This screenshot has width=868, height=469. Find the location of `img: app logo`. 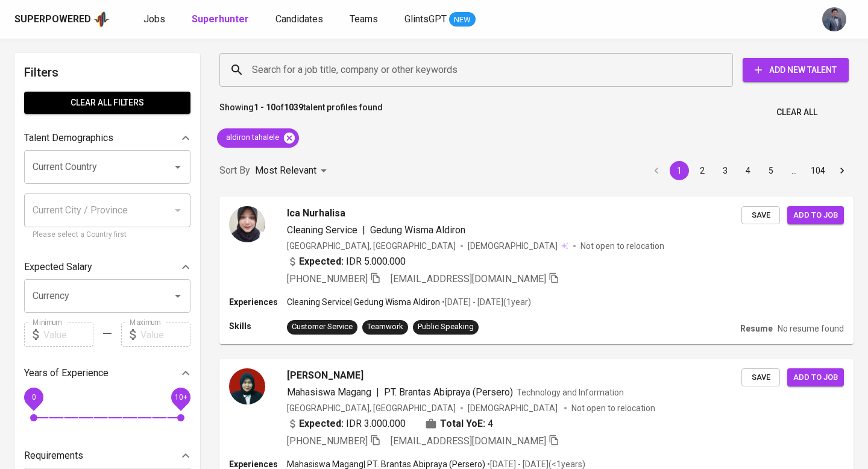

img: app logo is located at coordinates (101, 20).